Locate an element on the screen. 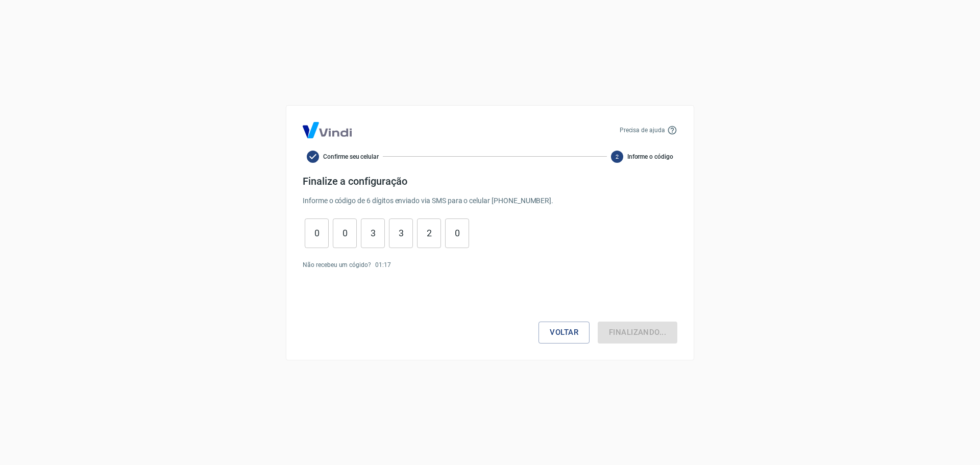 This screenshot has height=465, width=980. h4: Finalize a configuração is located at coordinates (490, 181).